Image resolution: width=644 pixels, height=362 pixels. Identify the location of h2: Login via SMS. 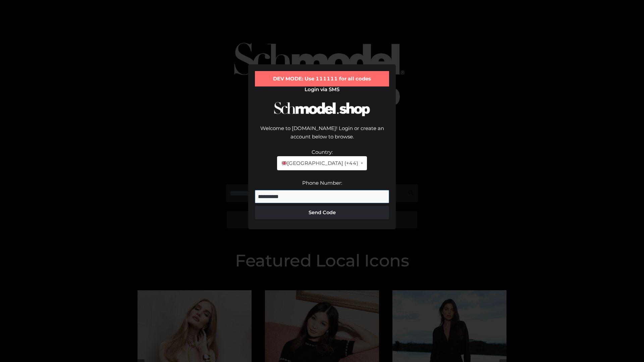
(322, 89).